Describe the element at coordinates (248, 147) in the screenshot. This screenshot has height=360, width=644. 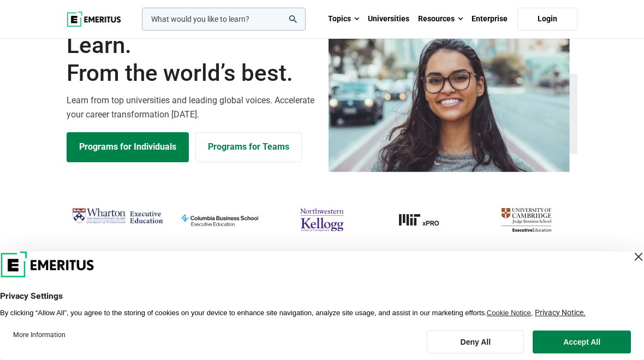
I see `a: Explore for Business` at that location.